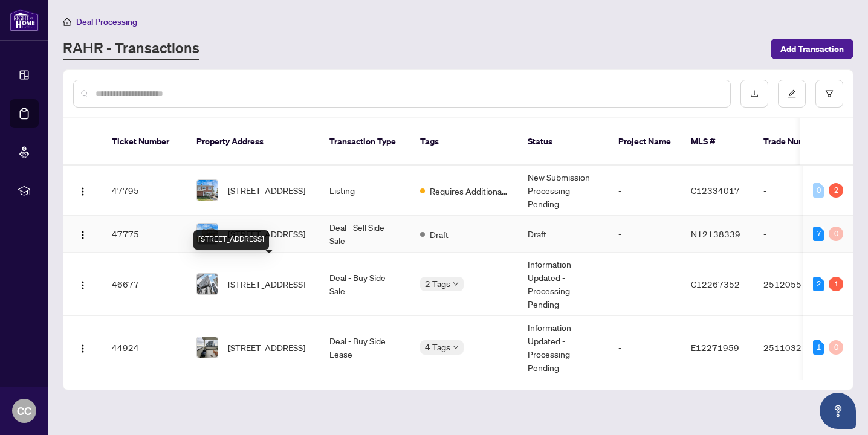 Image resolution: width=868 pixels, height=435 pixels. What do you see at coordinates (715, 284) in the screenshot?
I see `span: C12267352` at bounding box center [715, 284].